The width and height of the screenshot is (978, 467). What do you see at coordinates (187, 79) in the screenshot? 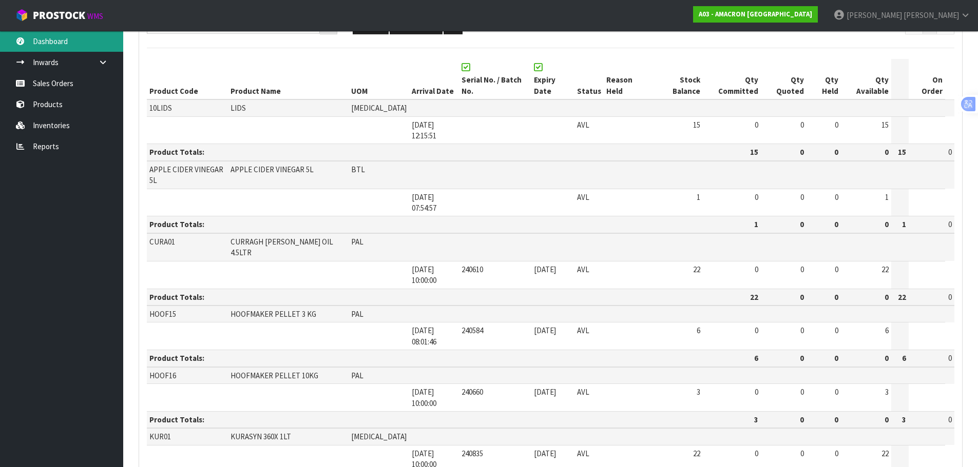
I see `th: Product Code` at bounding box center [187, 79].